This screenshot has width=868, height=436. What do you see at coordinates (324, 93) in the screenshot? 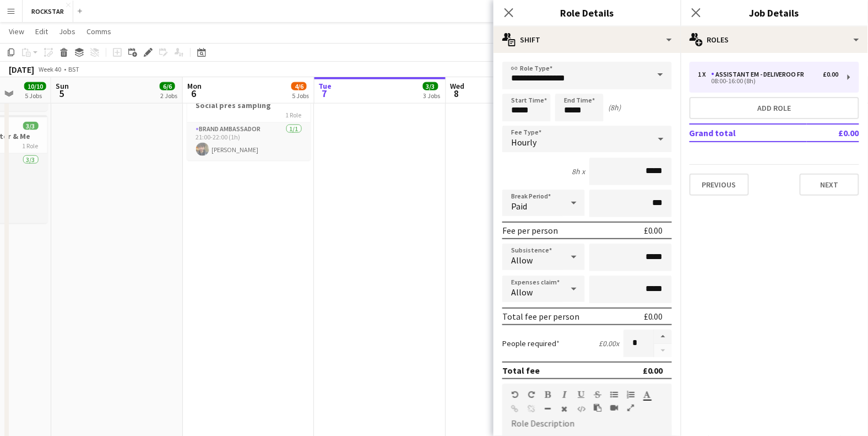
I see `span: 7` at bounding box center [324, 93].